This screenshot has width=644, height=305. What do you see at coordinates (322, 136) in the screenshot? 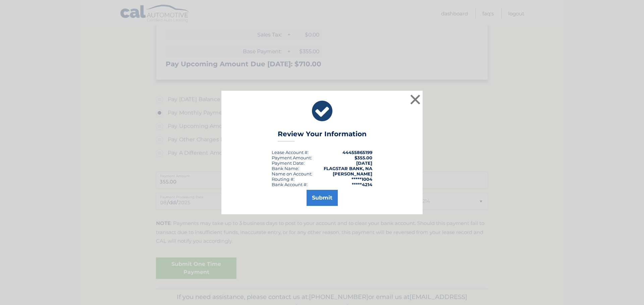
I see `h3: Review Your Information` at bounding box center [322, 136].